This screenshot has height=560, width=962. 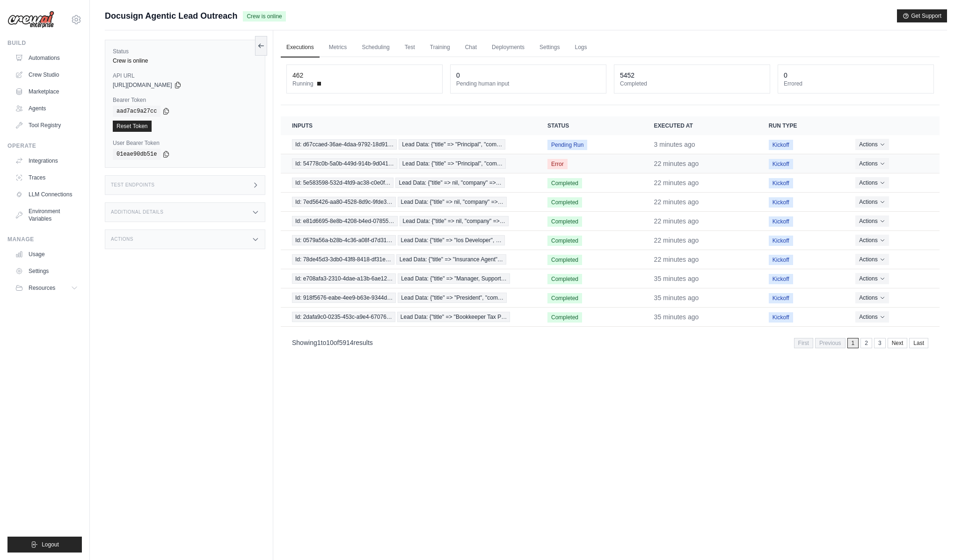 I want to click on span: Lead Data: {"title" => "Principal", "com…, so click(x=452, y=145).